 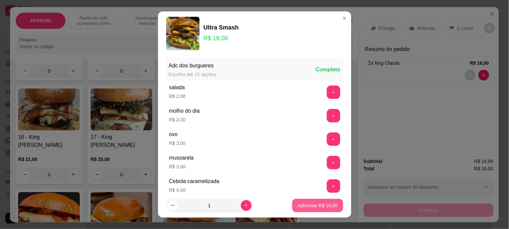 I want to click on img: product-image, so click(x=183, y=34).